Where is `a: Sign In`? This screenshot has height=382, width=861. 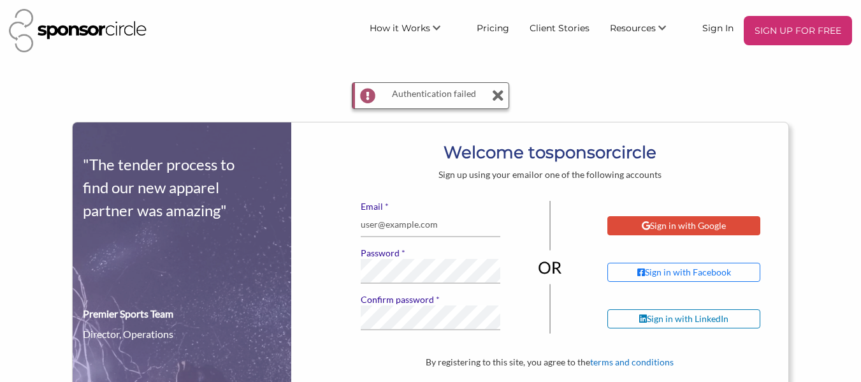
a: Sign In is located at coordinates (717, 27).